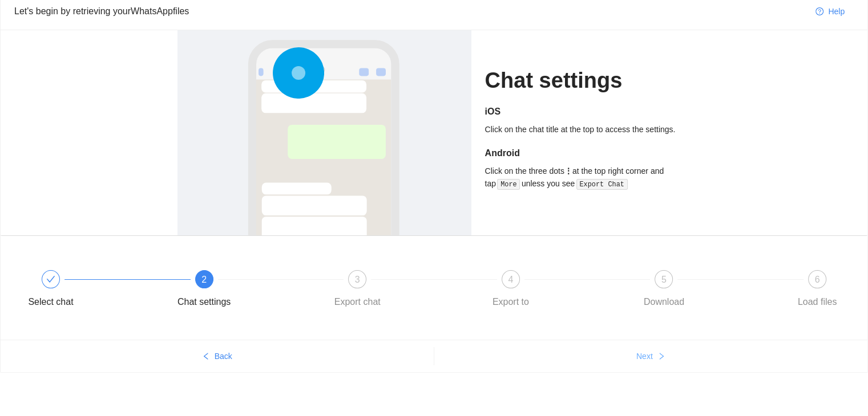 The image size is (868, 416). What do you see at coordinates (588, 80) in the screenshot?
I see `h1: Chat settings` at bounding box center [588, 80].